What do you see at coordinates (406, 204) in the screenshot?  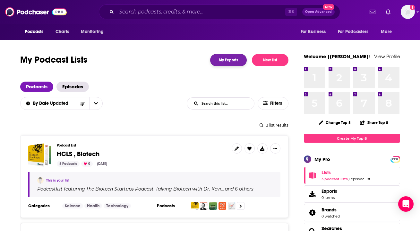 I see `div: Open Intercom Messenger` at bounding box center [406, 204].